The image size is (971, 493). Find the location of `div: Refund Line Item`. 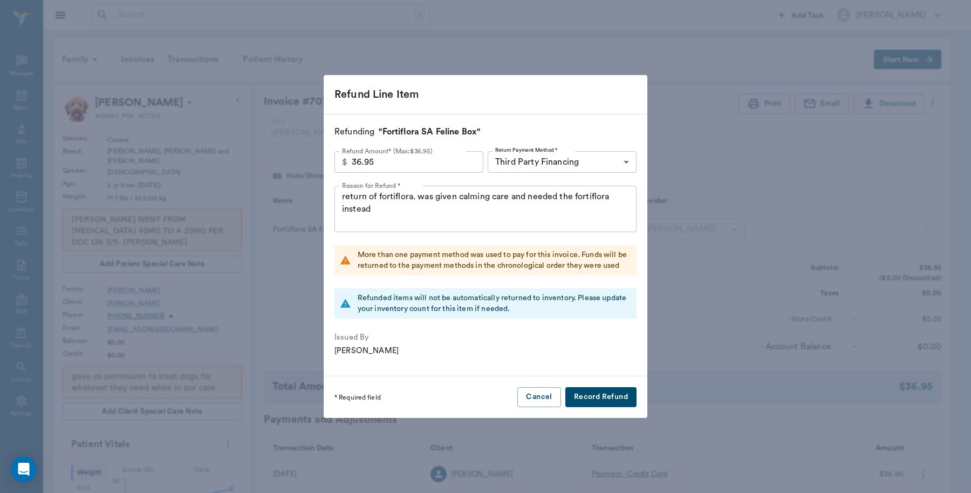

div: Refund Line Item is located at coordinates (486, 94).